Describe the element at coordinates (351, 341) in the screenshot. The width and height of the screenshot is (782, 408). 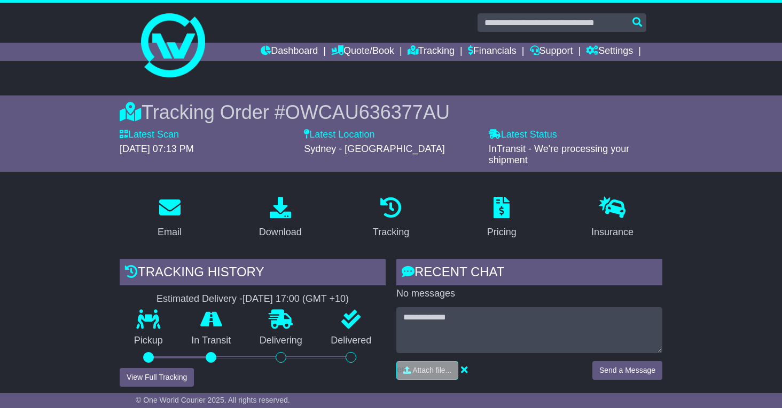
I see `p: Delivered` at that location.